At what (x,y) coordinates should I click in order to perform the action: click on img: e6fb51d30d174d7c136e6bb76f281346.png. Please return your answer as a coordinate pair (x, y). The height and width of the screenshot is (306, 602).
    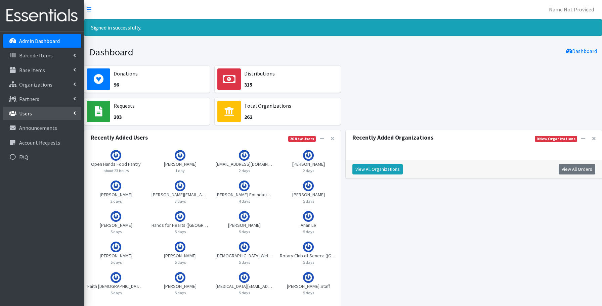
    Looking at the image, I should click on (180, 156).